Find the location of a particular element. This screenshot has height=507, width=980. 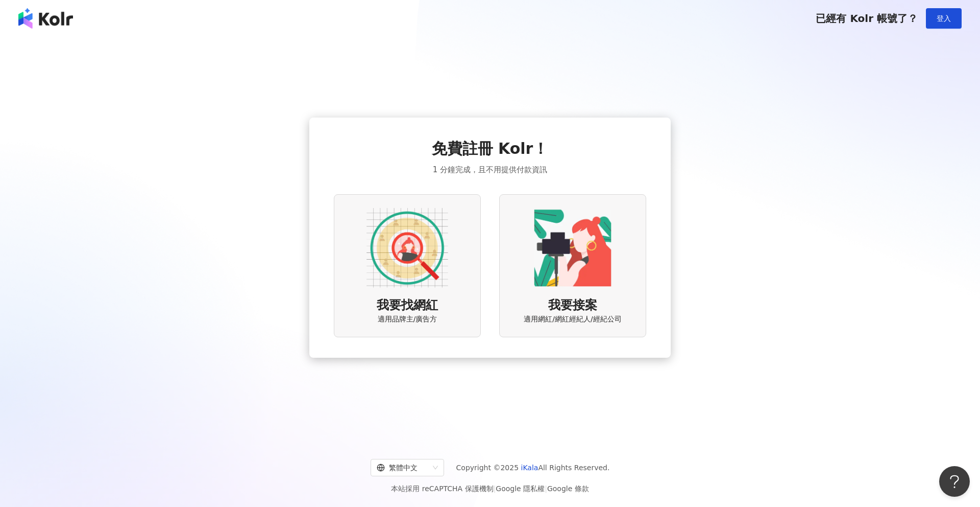

span: 本站採用 reCAPTCHA 保護機制 is located at coordinates (490, 488).